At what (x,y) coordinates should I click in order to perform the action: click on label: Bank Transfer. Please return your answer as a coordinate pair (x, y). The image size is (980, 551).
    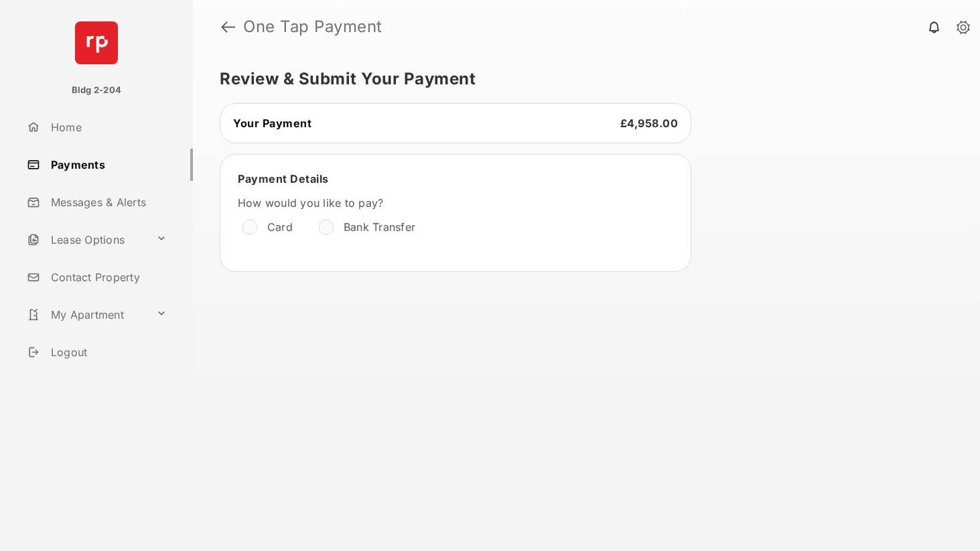
    Looking at the image, I should click on (379, 227).